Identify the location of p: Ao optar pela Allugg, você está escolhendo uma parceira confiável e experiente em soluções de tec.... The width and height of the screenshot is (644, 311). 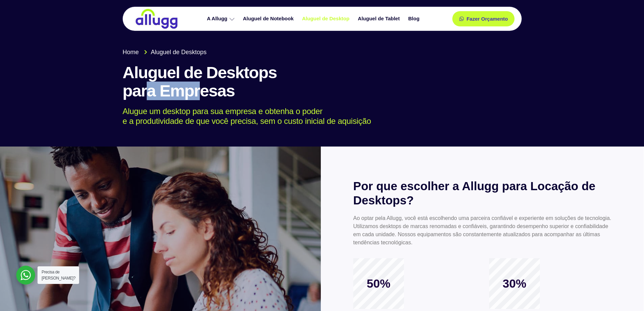
(483, 230).